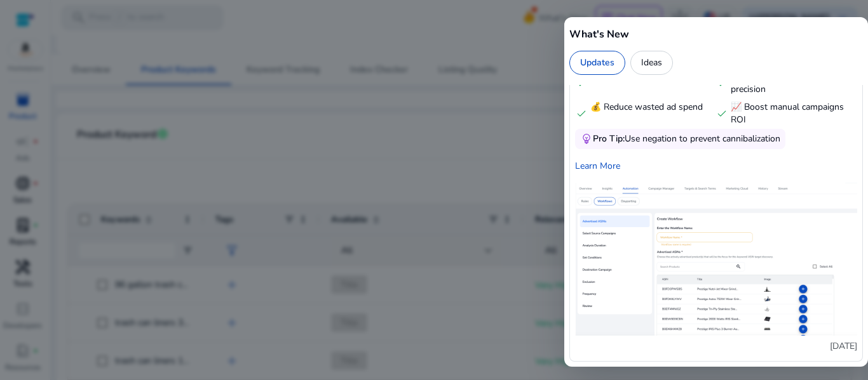 This screenshot has height=380, width=868. What do you see at coordinates (597, 63) in the screenshot?
I see `div: Updates` at bounding box center [597, 63].